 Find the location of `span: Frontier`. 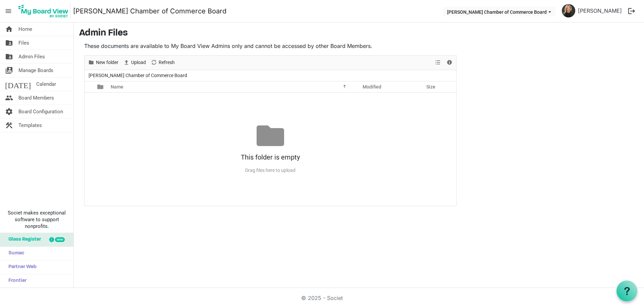

span: Frontier is located at coordinates (16, 281).